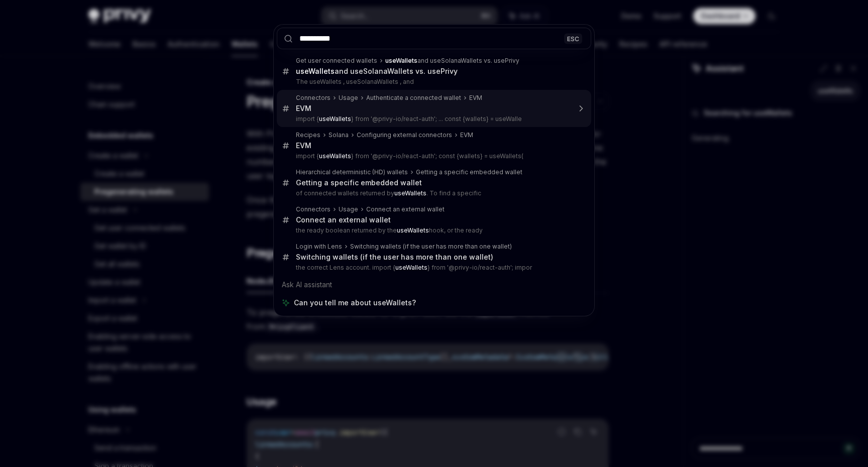  What do you see at coordinates (433, 268) in the screenshot?
I see `p: the correct Lens account. import { } from '@privy-io/react-auth'; impor` at bounding box center [433, 268].